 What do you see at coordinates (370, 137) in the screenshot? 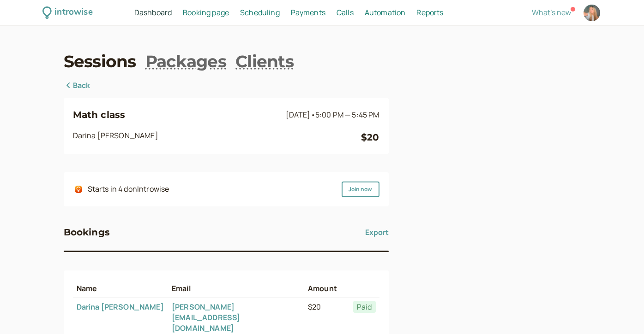
I see `div: $20` at bounding box center [370, 137].